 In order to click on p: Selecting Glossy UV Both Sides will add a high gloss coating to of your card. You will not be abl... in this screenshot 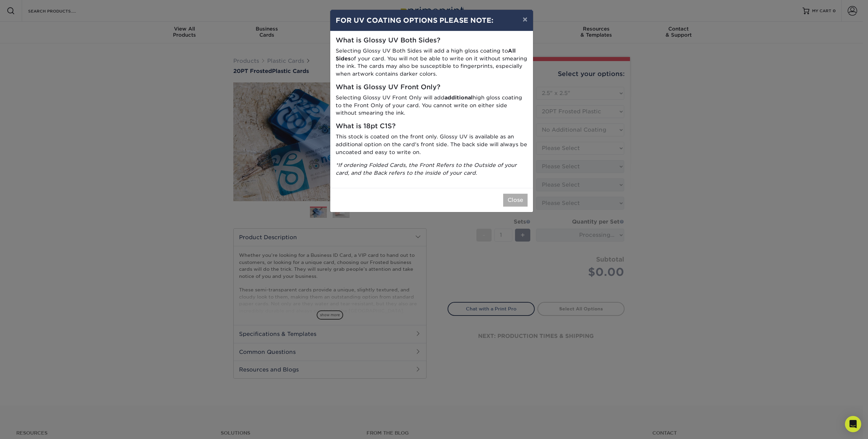, I will do `click(432, 63)`.